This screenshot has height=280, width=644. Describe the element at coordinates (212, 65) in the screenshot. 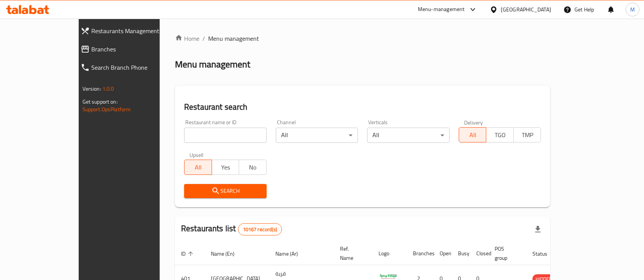

I see `h2: Menu management` at that location.